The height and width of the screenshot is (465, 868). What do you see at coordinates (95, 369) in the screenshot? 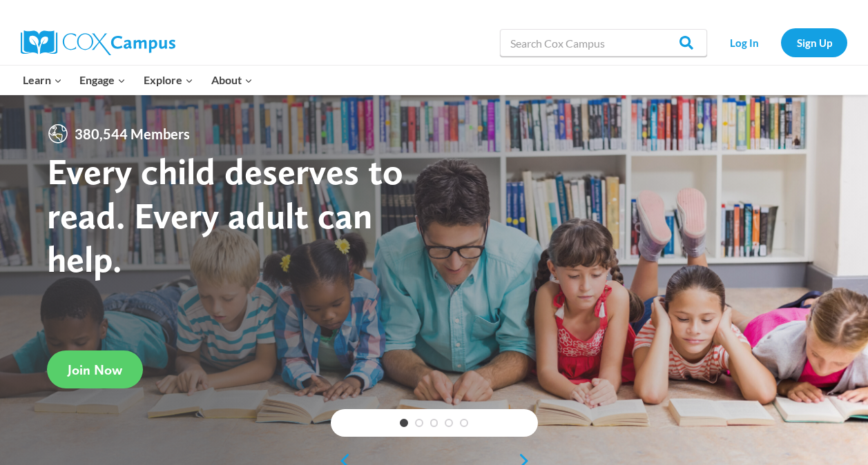
I see `a: Join Now` at bounding box center [95, 369].